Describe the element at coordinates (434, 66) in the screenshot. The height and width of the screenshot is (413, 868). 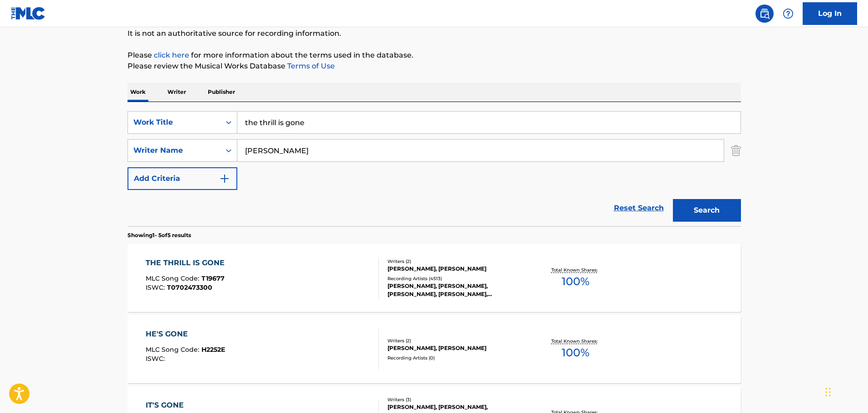
I see `p: Please review the Musical Works Database` at that location.